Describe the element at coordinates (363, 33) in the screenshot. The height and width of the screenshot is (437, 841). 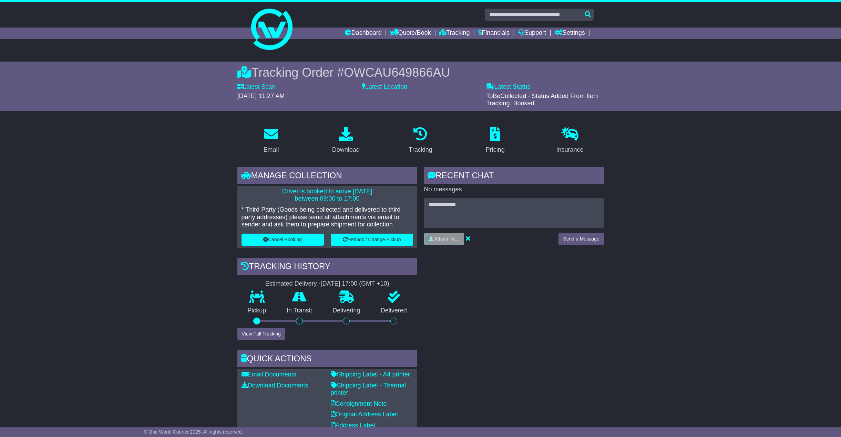
I see `a: Dashboard` at that location.